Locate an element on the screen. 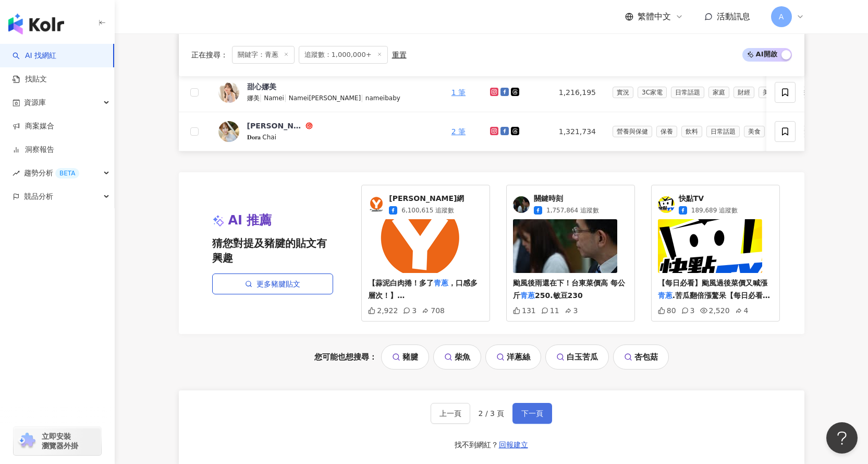 The width and height of the screenshot is (868, 464). div: 131 is located at coordinates (524, 310).